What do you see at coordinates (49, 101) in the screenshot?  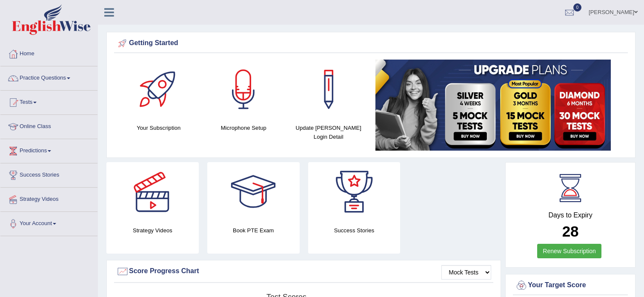 I see `a: Tests` at bounding box center [49, 101].